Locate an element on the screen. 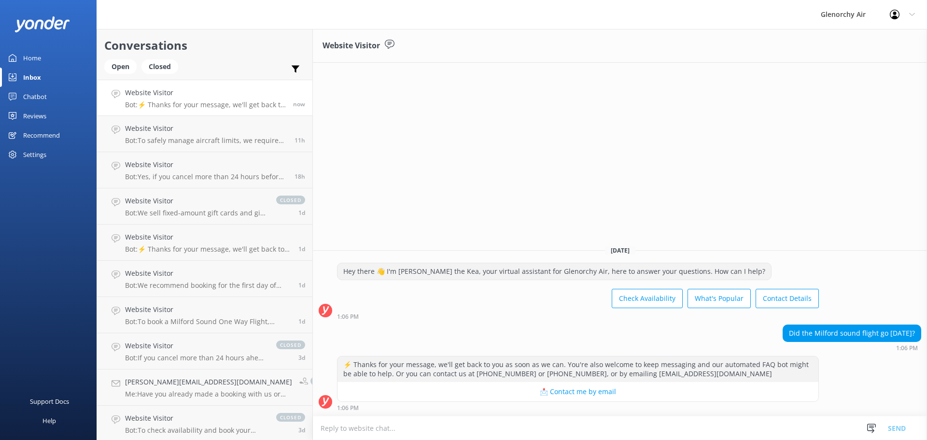 This screenshot has height=440, width=927. a: Website VisitorBot:Yes, if you cancel more than 24 hours before your departure, you will not incu... is located at coordinates (205, 170).